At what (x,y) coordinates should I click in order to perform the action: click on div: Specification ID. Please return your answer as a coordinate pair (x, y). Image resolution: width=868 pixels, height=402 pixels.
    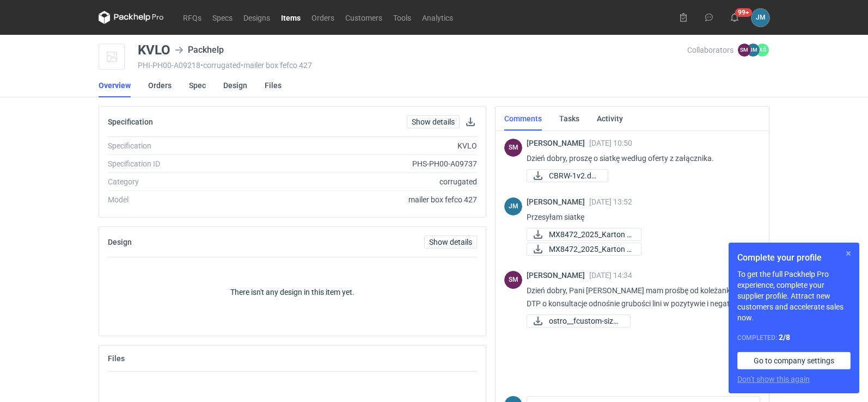
    Looking at the image, I should click on (181, 164).